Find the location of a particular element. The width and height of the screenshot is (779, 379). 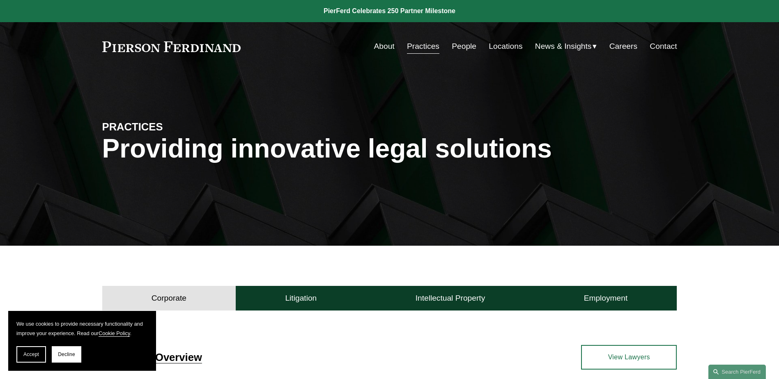

h1: Providing innovative legal solutions is located at coordinates (390, 149).